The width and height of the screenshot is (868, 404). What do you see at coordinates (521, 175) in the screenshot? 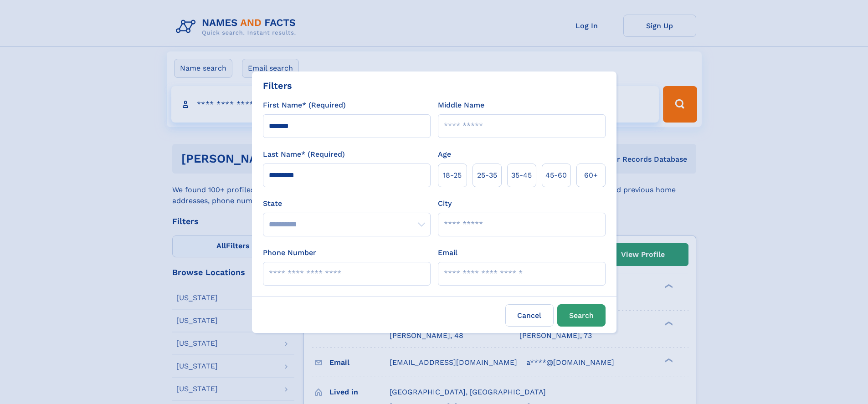
I see `span: 35‑45` at bounding box center [521, 175].